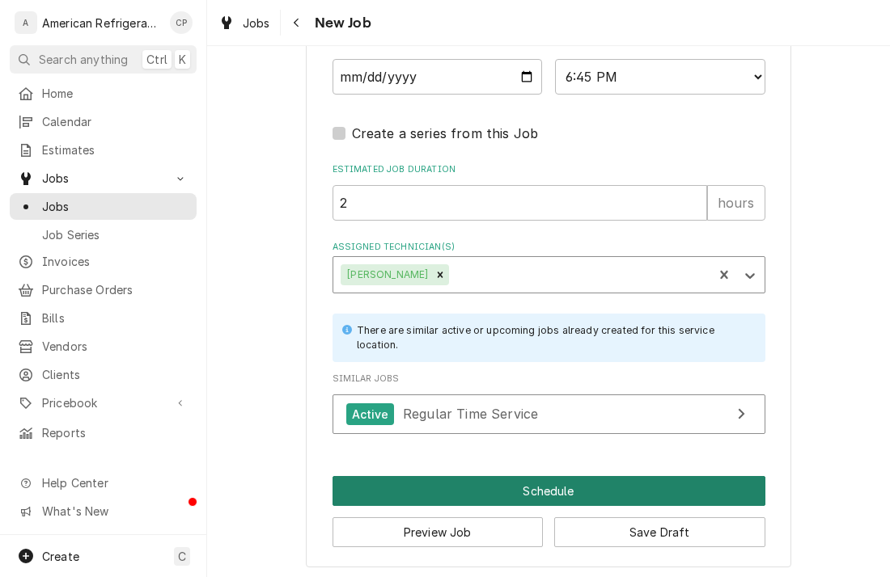 The width and height of the screenshot is (890, 577). What do you see at coordinates (103, 178) in the screenshot?
I see `a: Go to Jobs` at bounding box center [103, 178].